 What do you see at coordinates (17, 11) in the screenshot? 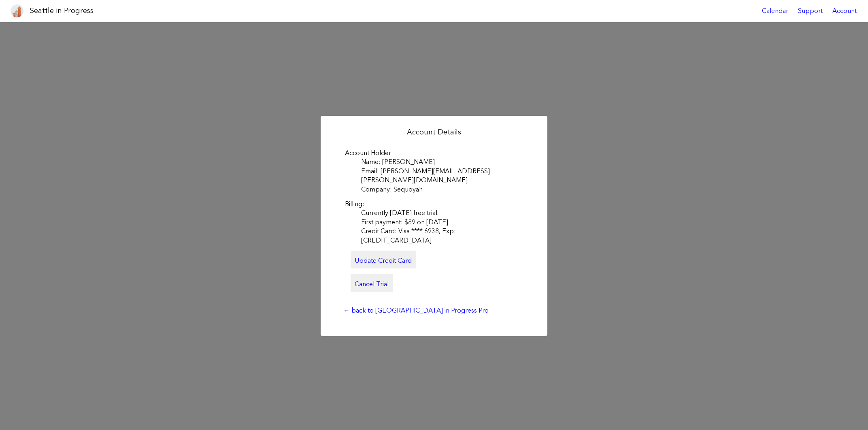
I see `img: favicon-96x96.png` at bounding box center [17, 11].